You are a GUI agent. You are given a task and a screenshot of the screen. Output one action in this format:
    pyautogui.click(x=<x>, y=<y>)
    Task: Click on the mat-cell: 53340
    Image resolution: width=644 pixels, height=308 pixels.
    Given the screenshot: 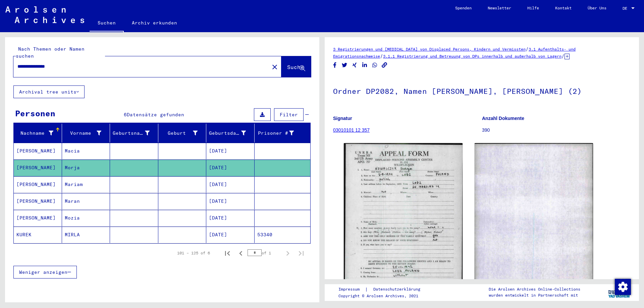 What is the action you would take?
    pyautogui.click(x=283, y=235)
    